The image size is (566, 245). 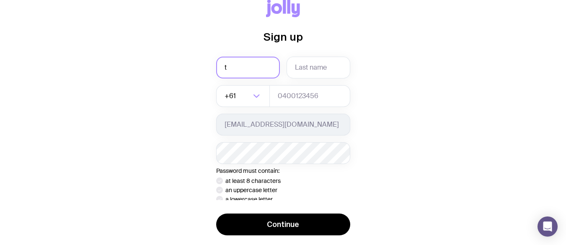 I want to click on p: Password must contain:, so click(x=283, y=171).